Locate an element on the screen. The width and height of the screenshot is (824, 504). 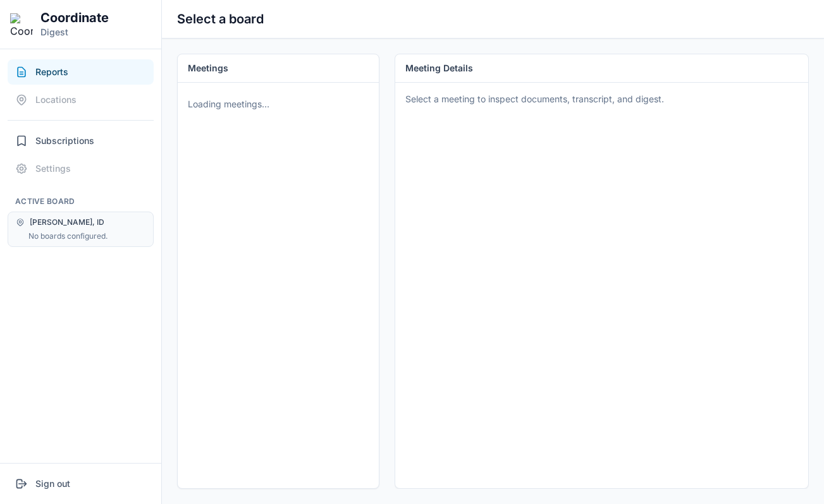
h2: Active Board is located at coordinates (81, 202).